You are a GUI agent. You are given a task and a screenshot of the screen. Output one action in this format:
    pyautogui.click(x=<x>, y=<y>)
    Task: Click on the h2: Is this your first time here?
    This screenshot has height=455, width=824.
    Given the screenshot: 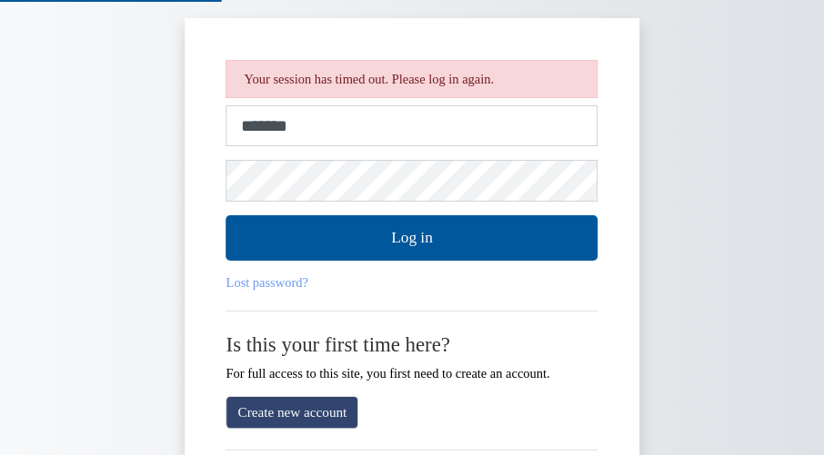 What is the action you would take?
    pyautogui.click(x=412, y=345)
    